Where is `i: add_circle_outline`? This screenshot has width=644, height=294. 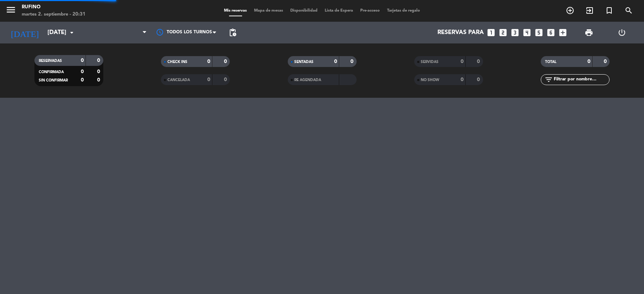 i: add_circle_outline is located at coordinates (570, 11).